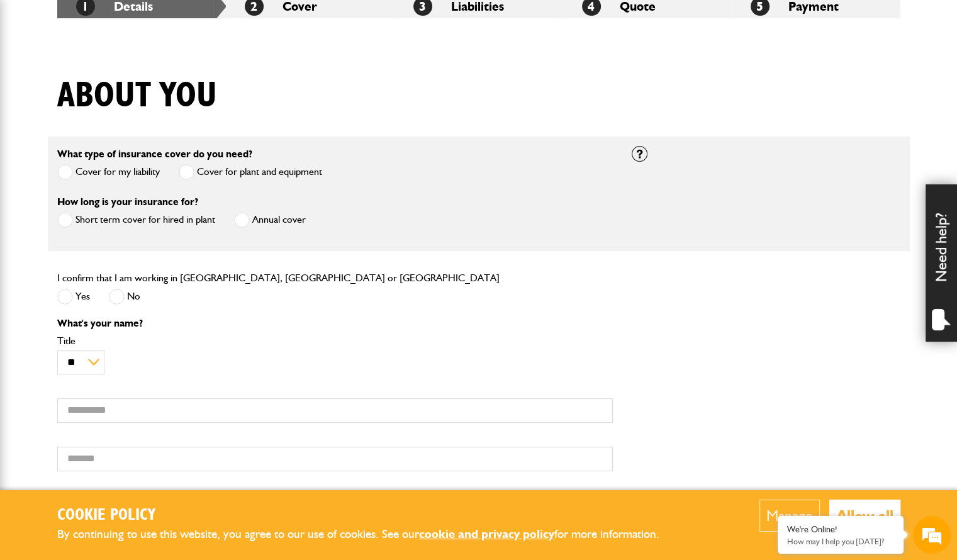 The height and width of the screenshot is (560, 957). What do you see at coordinates (108, 172) in the screenshot?
I see `label: Cover for my liability` at bounding box center [108, 172].